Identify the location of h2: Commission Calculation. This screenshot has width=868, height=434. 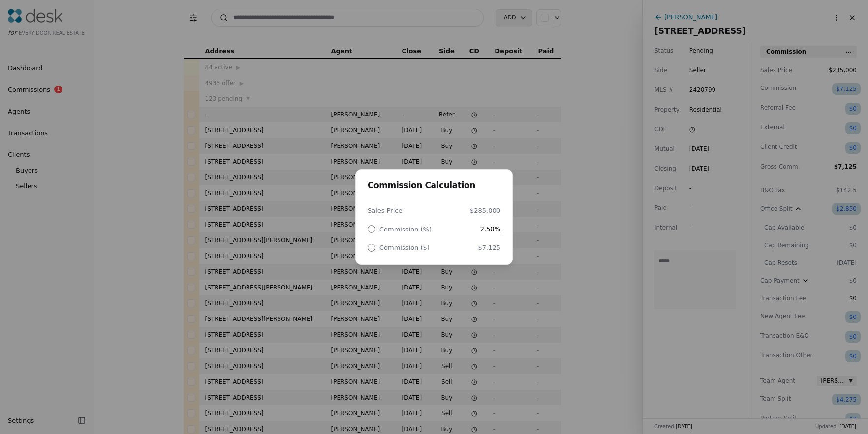
(434, 186).